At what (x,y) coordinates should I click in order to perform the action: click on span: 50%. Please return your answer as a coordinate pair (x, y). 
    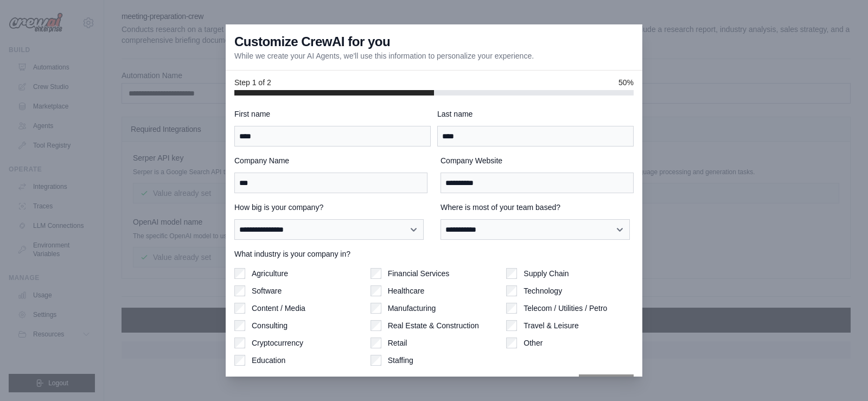
    Looking at the image, I should click on (626, 83).